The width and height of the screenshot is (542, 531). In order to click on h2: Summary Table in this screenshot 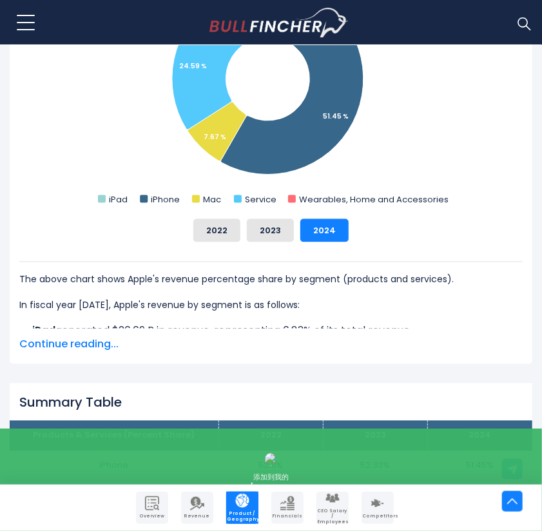, I will do `click(271, 403)`.